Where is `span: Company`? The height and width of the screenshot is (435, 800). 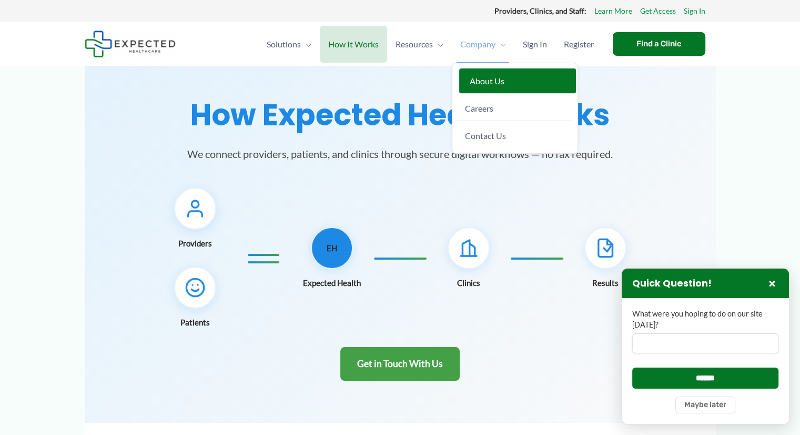 span: Company is located at coordinates (478, 44).